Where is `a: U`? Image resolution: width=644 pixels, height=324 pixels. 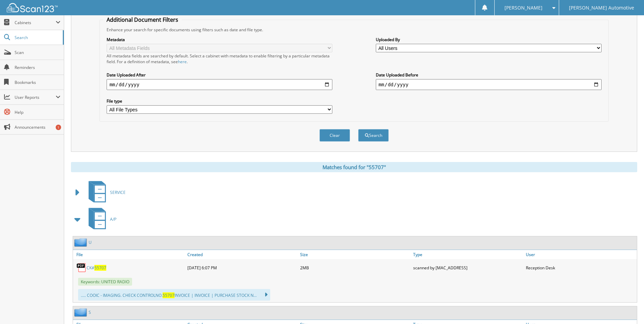
a: U is located at coordinates (90, 242).